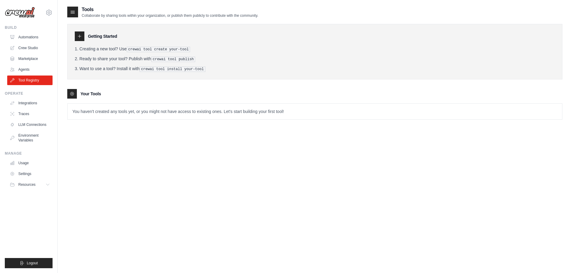 The width and height of the screenshot is (572, 273). I want to click on span: Resources, so click(27, 185).